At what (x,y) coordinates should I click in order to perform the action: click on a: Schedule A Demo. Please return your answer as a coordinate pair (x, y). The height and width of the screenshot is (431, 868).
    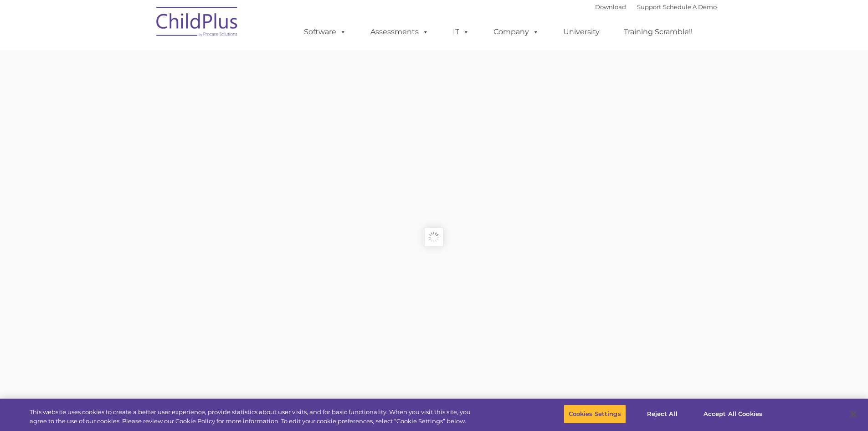
    Looking at the image, I should click on (690, 7).